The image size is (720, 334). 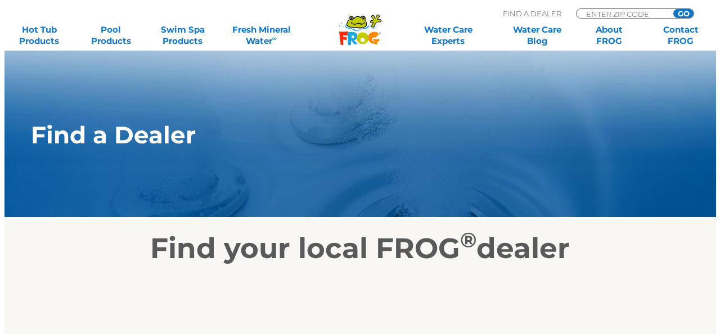 I want to click on h2: Find your local FROG dealer, so click(x=360, y=249).